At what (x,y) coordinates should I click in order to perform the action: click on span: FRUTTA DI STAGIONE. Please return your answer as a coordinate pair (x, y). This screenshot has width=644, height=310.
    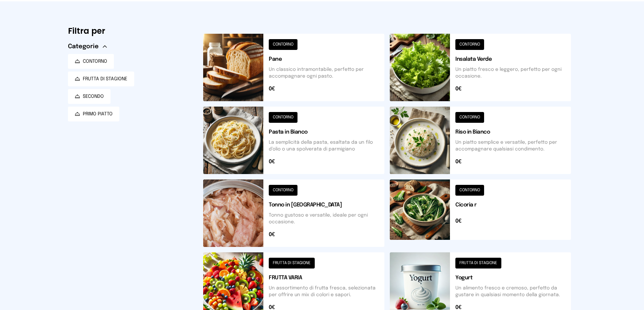
    Looking at the image, I should click on (105, 79).